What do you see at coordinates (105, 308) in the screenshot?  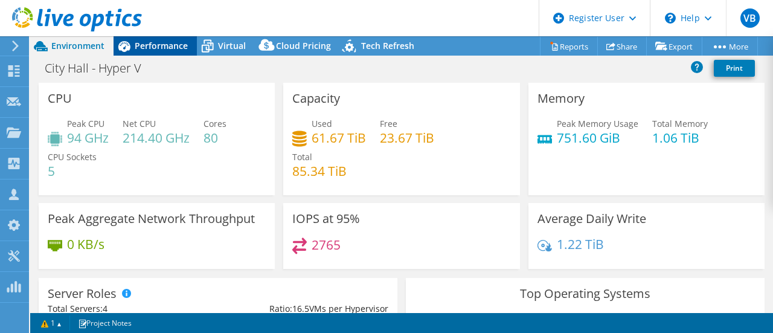 I see `span: 4` at bounding box center [105, 308].